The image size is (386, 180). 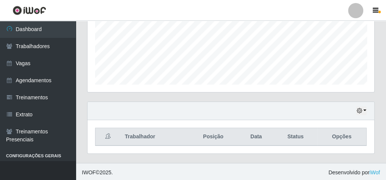 I want to click on th: Posição, so click(x=213, y=137).